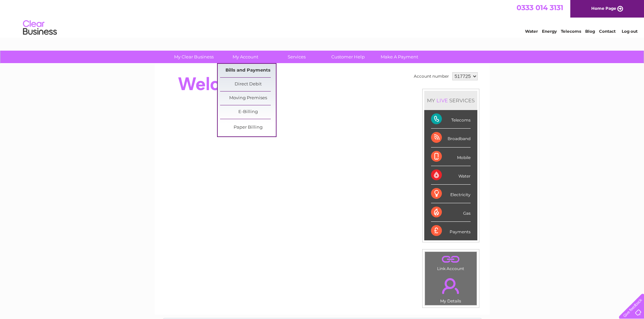  What do you see at coordinates (549, 31) in the screenshot?
I see `a: Energy` at bounding box center [549, 31].